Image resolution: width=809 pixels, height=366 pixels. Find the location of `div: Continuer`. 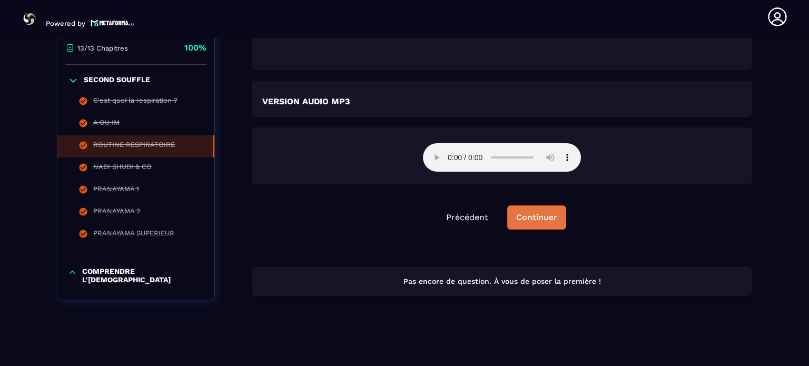

div: Continuer is located at coordinates (536, 217).